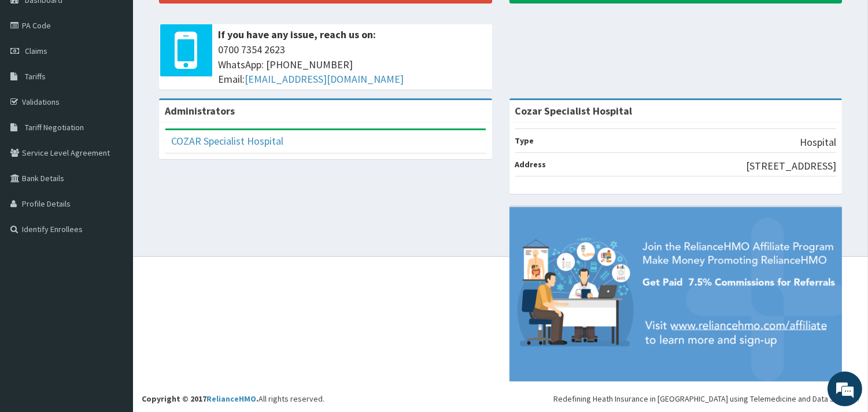 The image size is (868, 412). I want to click on div: Minimize live chat window, so click(203, 20).